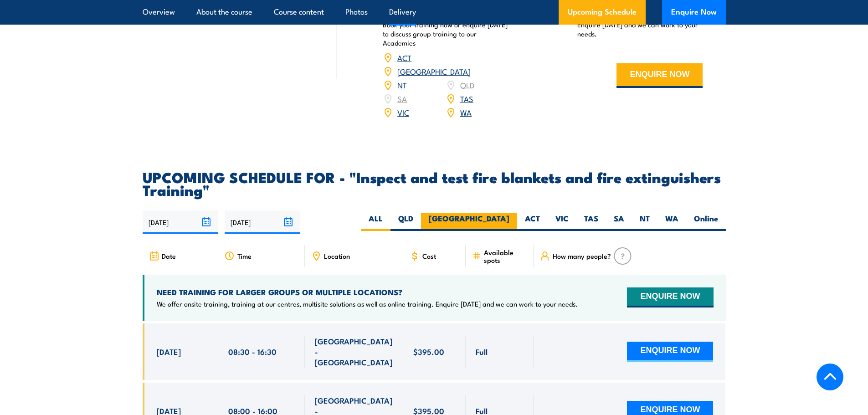  I want to click on a: NT, so click(402, 85).